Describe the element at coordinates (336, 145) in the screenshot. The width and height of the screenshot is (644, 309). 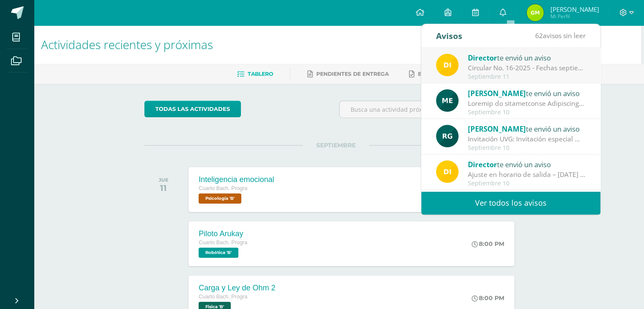
I see `span: SEPTIEMBRE` at that location.